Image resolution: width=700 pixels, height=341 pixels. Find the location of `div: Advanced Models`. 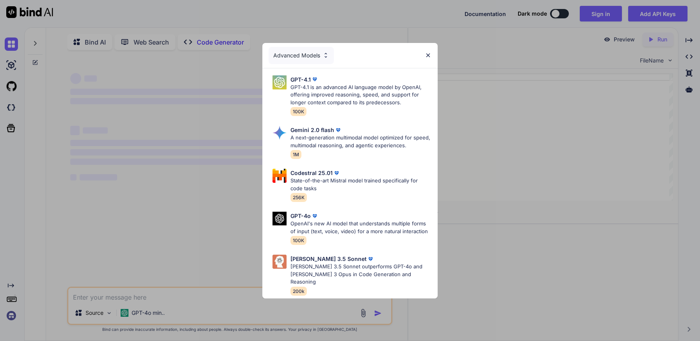

div: Advanced Models is located at coordinates (301, 55).